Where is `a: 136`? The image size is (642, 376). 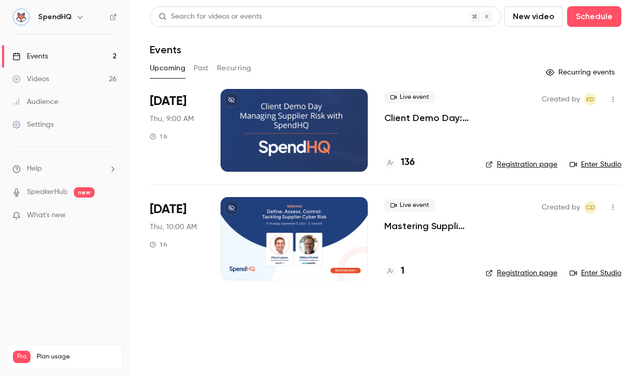
a: 136 is located at coordinates (399, 162).